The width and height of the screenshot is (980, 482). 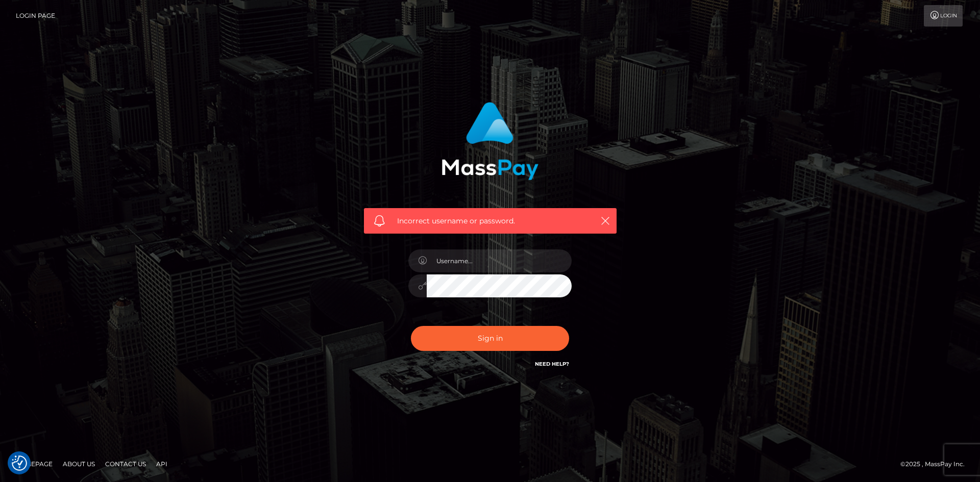 I want to click on a: Need Help?, so click(x=552, y=364).